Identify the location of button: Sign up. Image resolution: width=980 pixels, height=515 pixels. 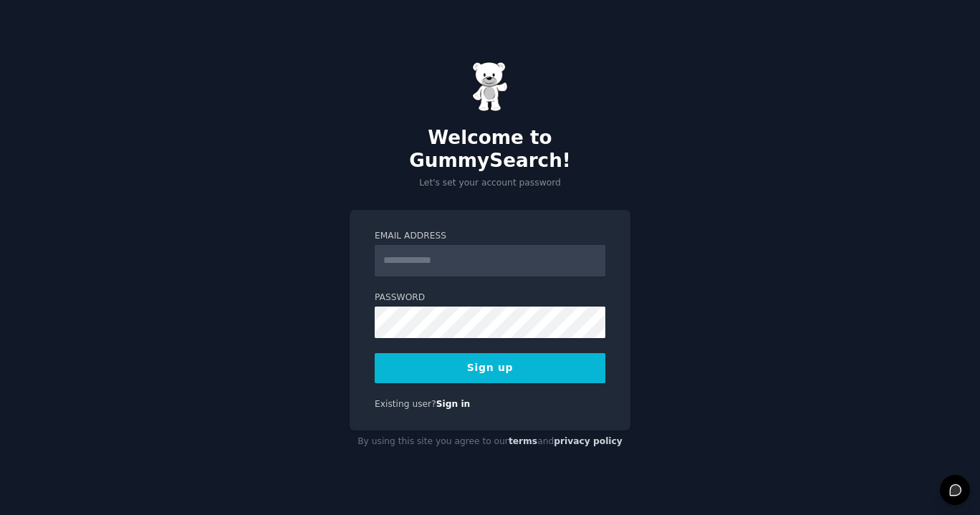
(490, 368).